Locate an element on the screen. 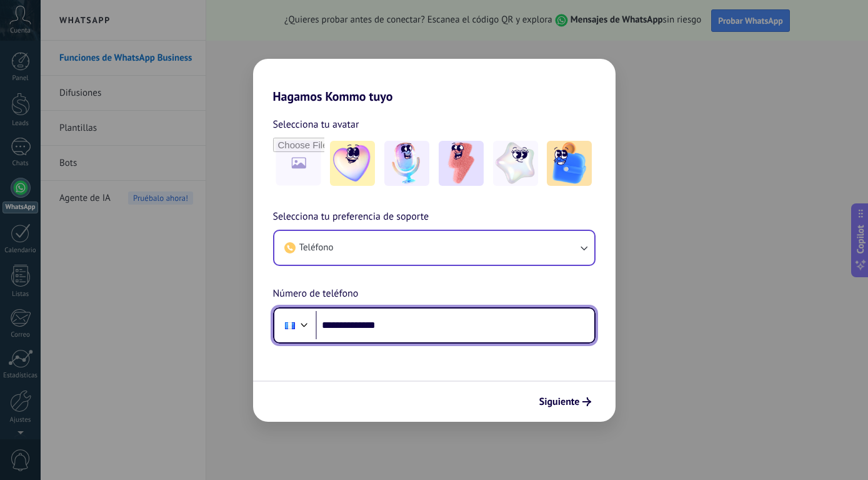 Image resolution: width=868 pixels, height=480 pixels. img: -3.jpeg is located at coordinates (461, 163).